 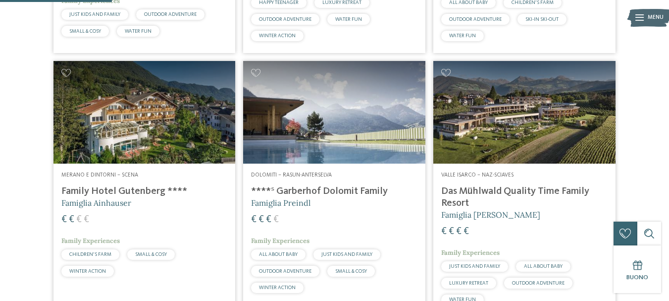 I want to click on span: LUXURY RETREAT, so click(x=469, y=283).